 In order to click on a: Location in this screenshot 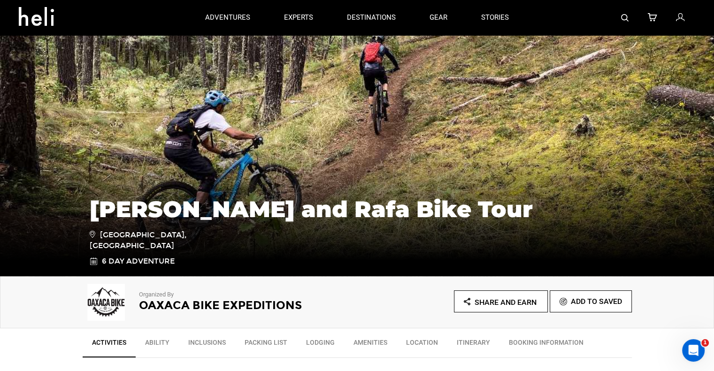, I will do `click(422, 345)`.